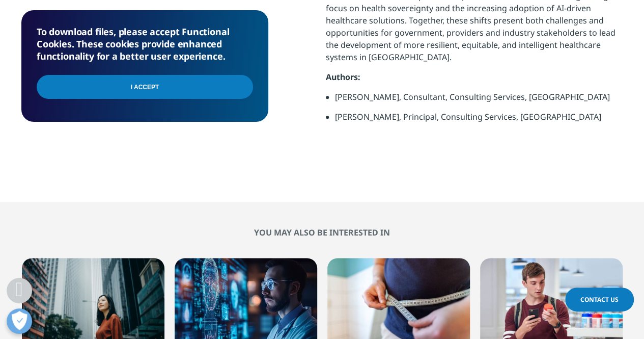  I want to click on strong: Authors:, so click(344, 77).